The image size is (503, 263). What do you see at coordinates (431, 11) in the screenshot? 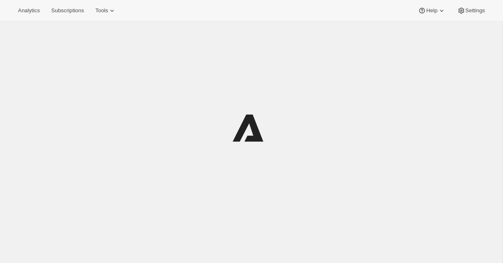
I see `button: Help` at bounding box center [431, 11].